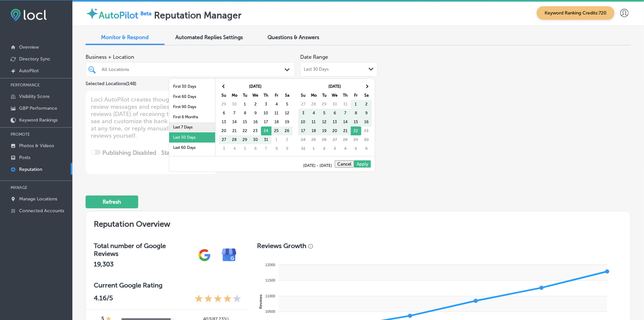 The height and width of the screenshot is (320, 644). What do you see at coordinates (168, 285) in the screenshot?
I see `h3: Current Google Rating` at bounding box center [168, 285].